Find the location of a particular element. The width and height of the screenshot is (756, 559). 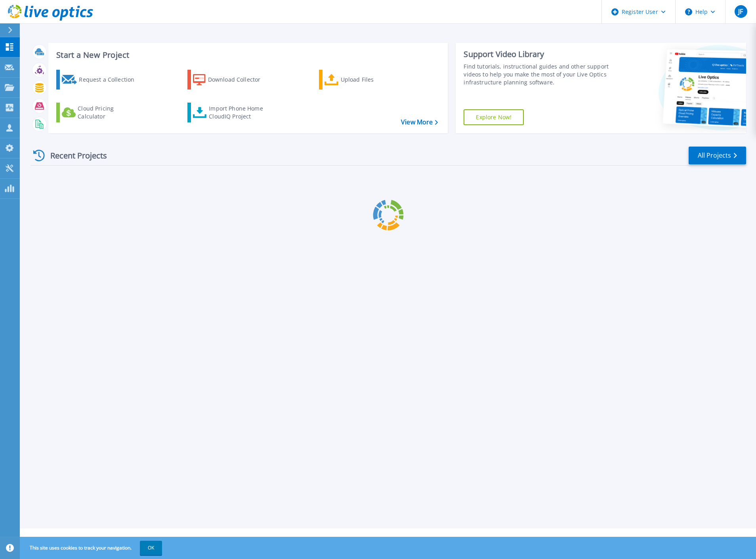

span: JF is located at coordinates (740, 12).